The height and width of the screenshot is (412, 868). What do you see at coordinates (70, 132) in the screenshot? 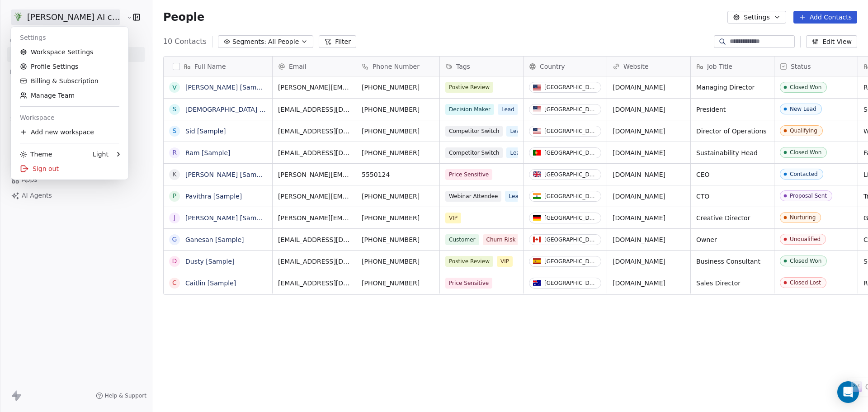
I see `div: Add new workspace` at bounding box center [70, 132].